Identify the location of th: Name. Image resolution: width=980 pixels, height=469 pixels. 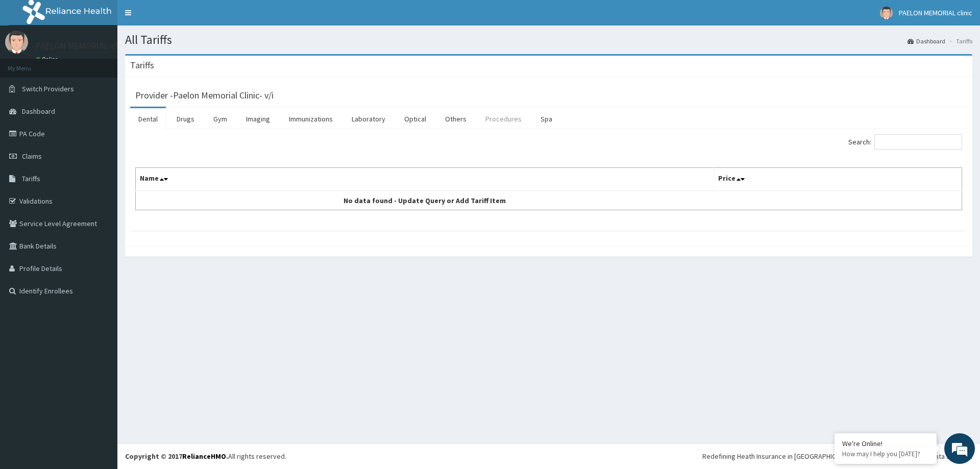
(424, 180).